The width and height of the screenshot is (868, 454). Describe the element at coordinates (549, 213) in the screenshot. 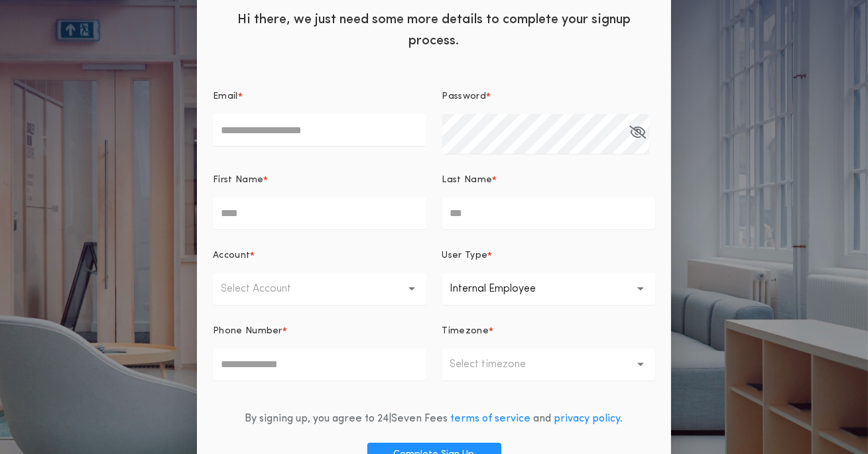

I see `input: Last Name*` at that location.